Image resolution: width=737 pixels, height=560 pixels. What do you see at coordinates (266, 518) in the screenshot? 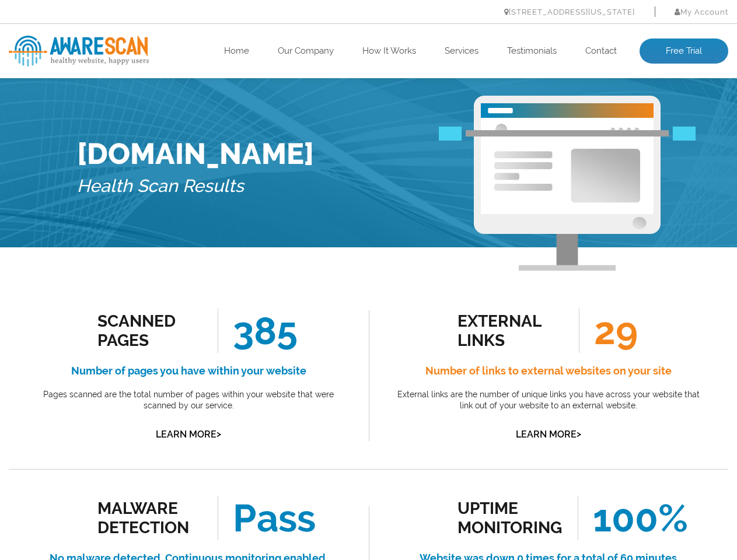
I see `span: Pass` at bounding box center [266, 518].